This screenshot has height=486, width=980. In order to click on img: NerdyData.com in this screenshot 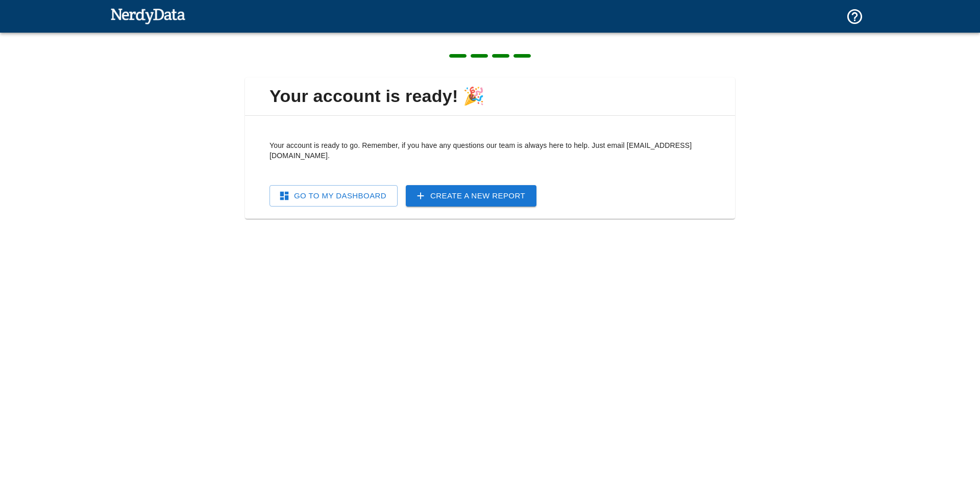, I will do `click(147, 16)`.